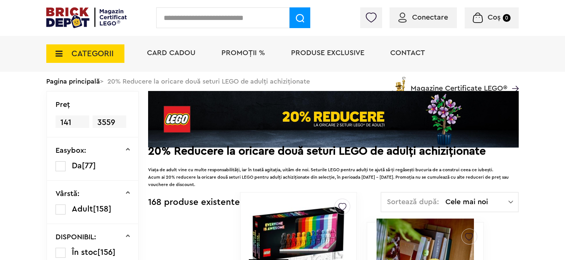  I want to click on p: Vârstă:, so click(67, 194).